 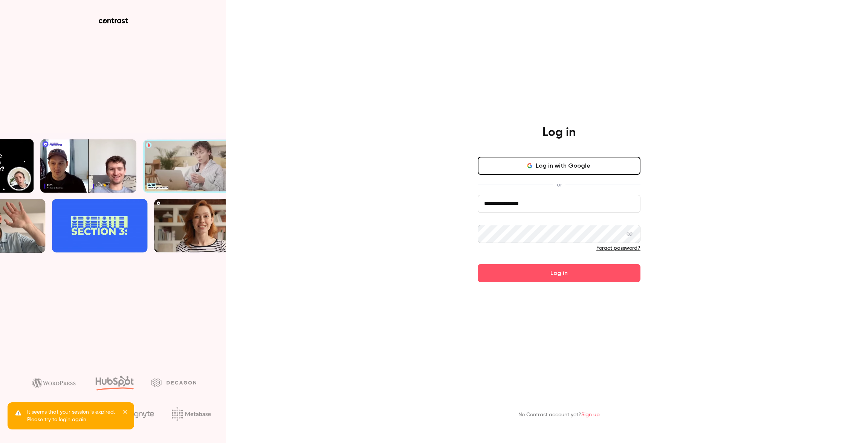 I want to click on a: Forgot password?, so click(x=618, y=248).